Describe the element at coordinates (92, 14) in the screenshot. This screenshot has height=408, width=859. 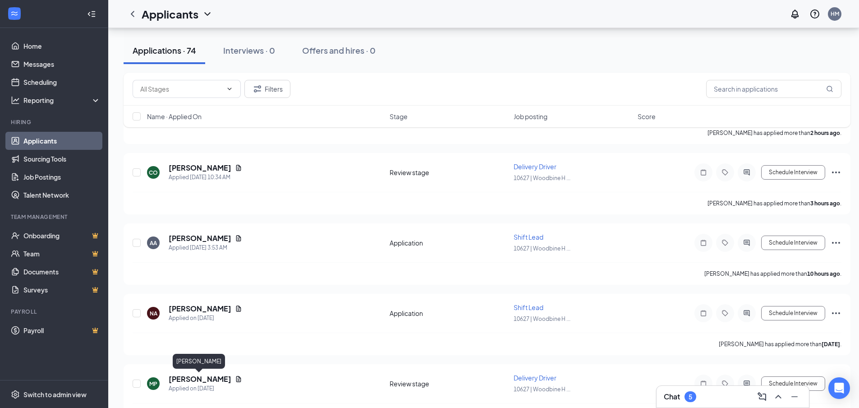
I see `svg: Collapse` at that location.